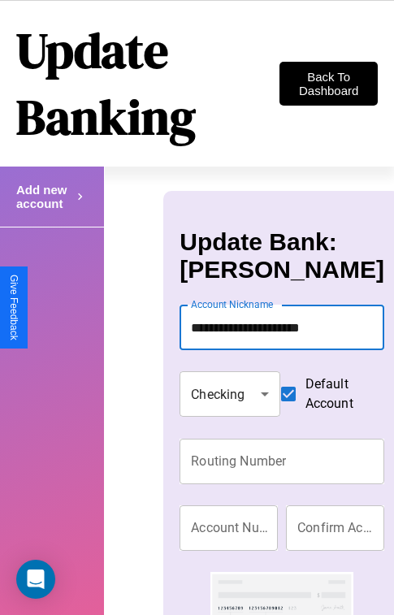  What do you see at coordinates (328, 84) in the screenshot?
I see `button: Back To Dashboard` at bounding box center [328, 84].